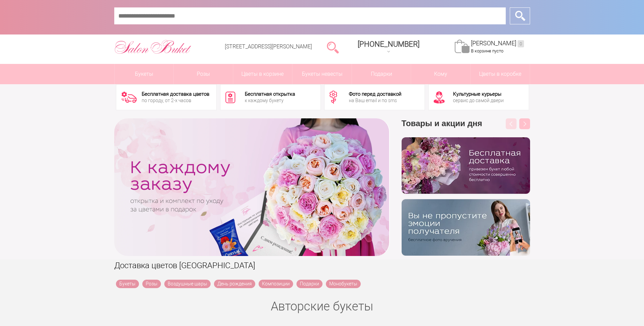  I want to click on h3: Товары и акции дня, so click(466, 128).